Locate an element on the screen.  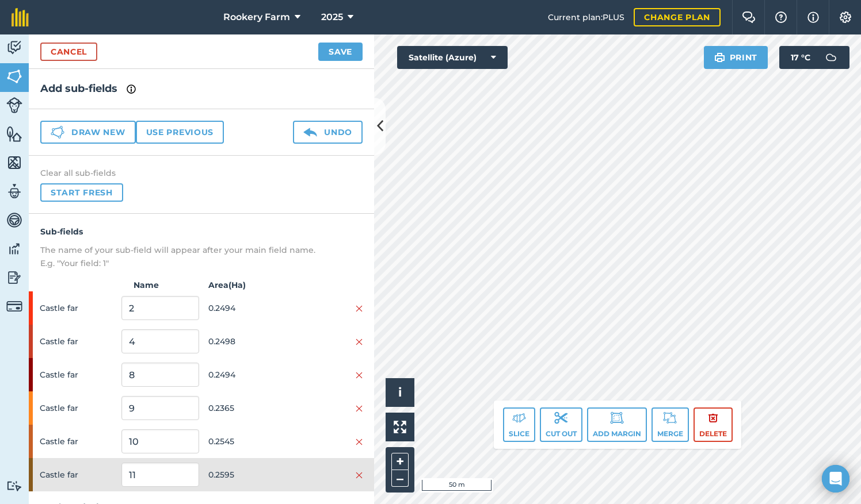
div: Castle far0.2498 is located at coordinates (201, 341).